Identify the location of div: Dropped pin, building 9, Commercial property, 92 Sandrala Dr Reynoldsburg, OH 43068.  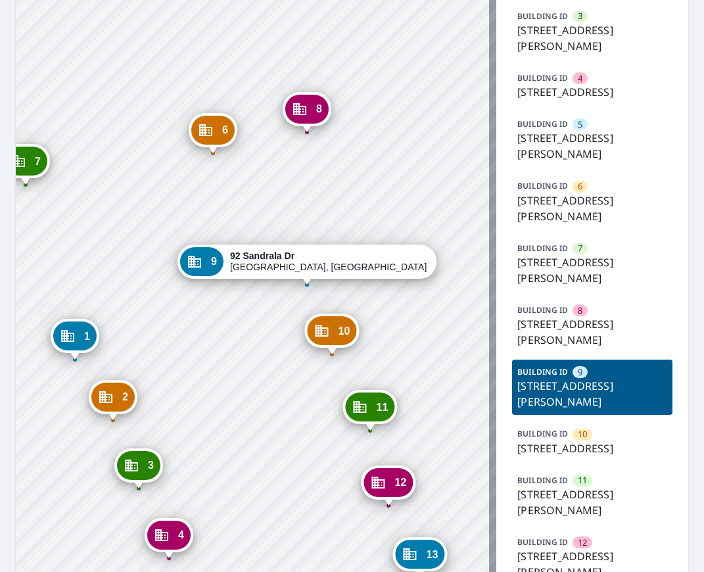
(307, 265).